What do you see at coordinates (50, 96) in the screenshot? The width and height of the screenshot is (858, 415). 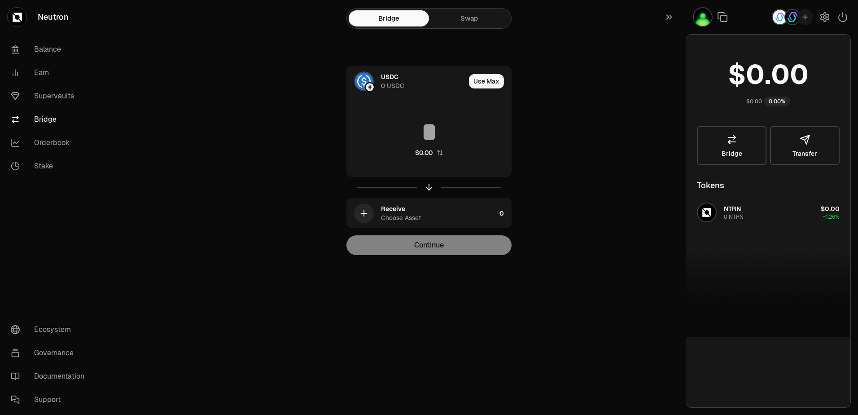 I see `a: Supervaults` at bounding box center [50, 96].